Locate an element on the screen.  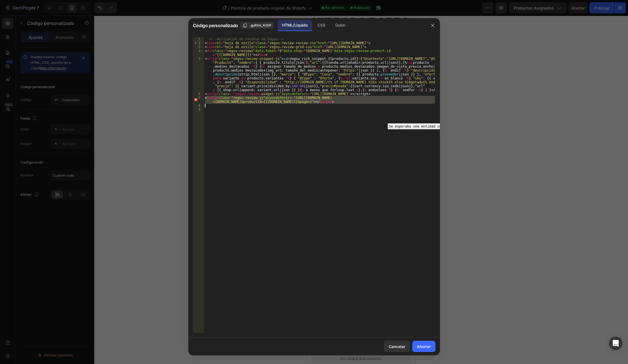
span: then drag & drop elements is located at coordinates (54, 342).